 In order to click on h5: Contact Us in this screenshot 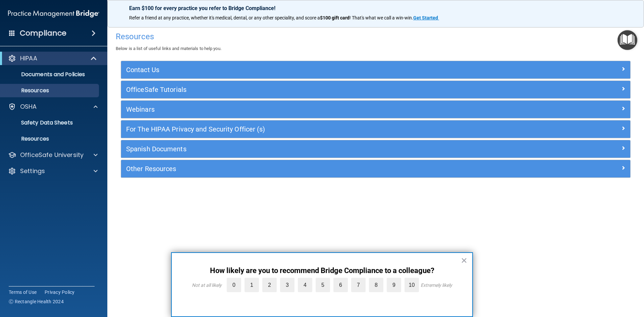, I will do `click(312, 70)`.